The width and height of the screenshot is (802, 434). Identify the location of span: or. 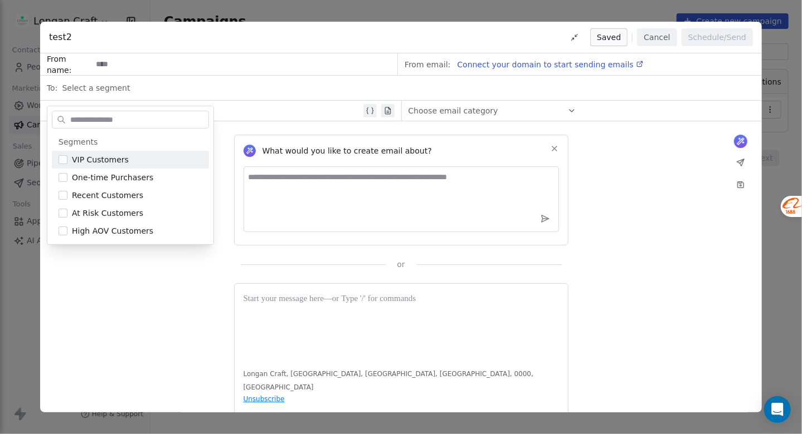
(401, 265).